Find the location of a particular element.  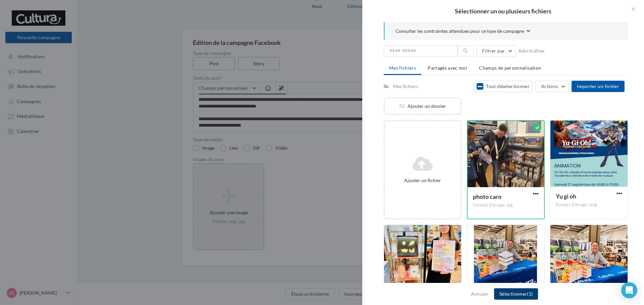

button: Importer un fichier is located at coordinates (598, 86).